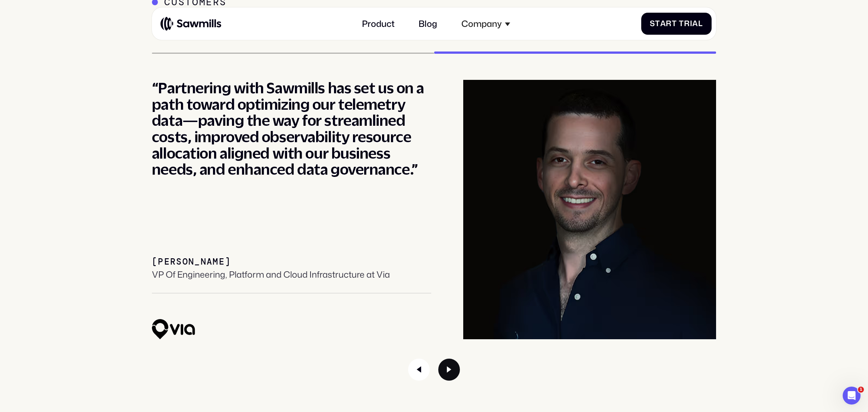  What do you see at coordinates (292, 129) in the screenshot?
I see `div: “Partnering with Sawmills has set us on a path toward optimizing our telemetry data—paving the wa...` at bounding box center [292, 129].